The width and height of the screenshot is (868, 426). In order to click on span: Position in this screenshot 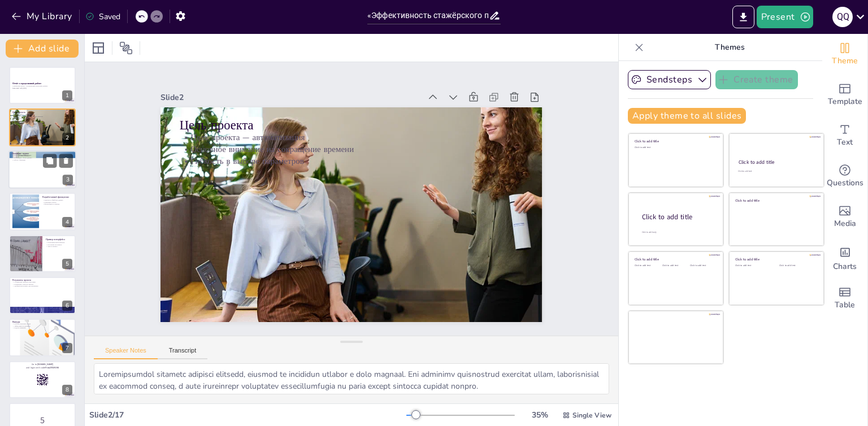, I will do `click(126, 48)`.